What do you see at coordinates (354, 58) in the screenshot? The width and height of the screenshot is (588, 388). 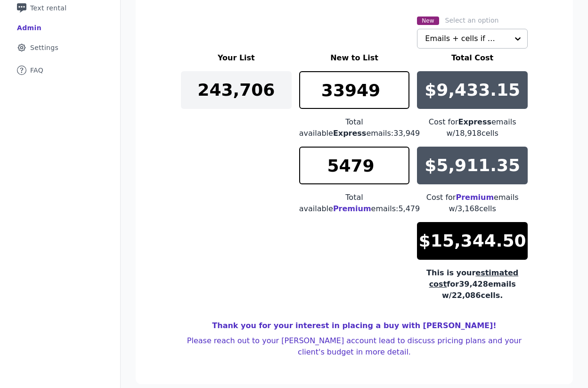 I see `h3: New to List` at bounding box center [354, 58].